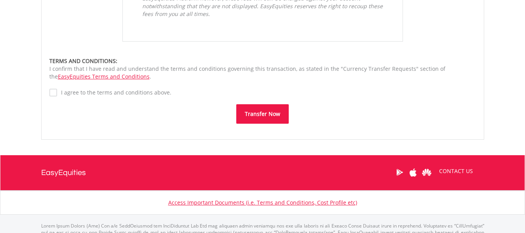 Image resolution: width=525 pixels, height=233 pixels. Describe the element at coordinates (263, 202) in the screenshot. I see `a: Access Important Documents (i.e. Terms and Conditions, Cost Profile etc)` at that location.